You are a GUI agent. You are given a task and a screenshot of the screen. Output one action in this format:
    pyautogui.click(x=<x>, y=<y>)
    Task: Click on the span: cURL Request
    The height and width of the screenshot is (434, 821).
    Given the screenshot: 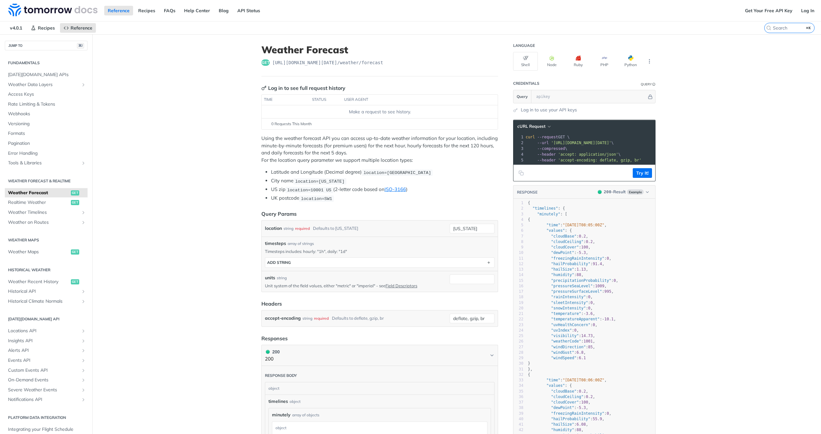 What is the action you would take?
    pyautogui.click(x=531, y=126)
    